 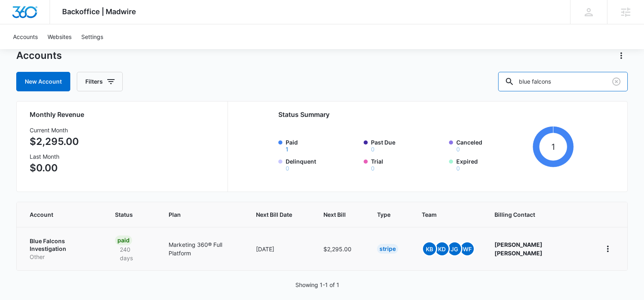 What do you see at coordinates (454, 249) in the screenshot?
I see `span: JG` at bounding box center [454, 249].